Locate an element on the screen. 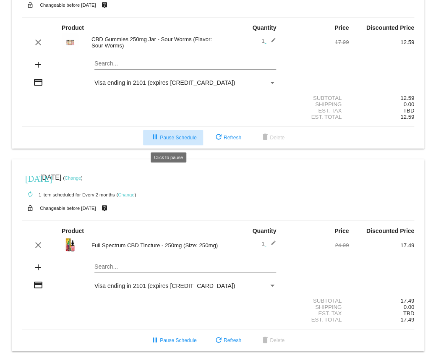  img: Sour-worms250mg-2.jpg is located at coordinates (70, 42).